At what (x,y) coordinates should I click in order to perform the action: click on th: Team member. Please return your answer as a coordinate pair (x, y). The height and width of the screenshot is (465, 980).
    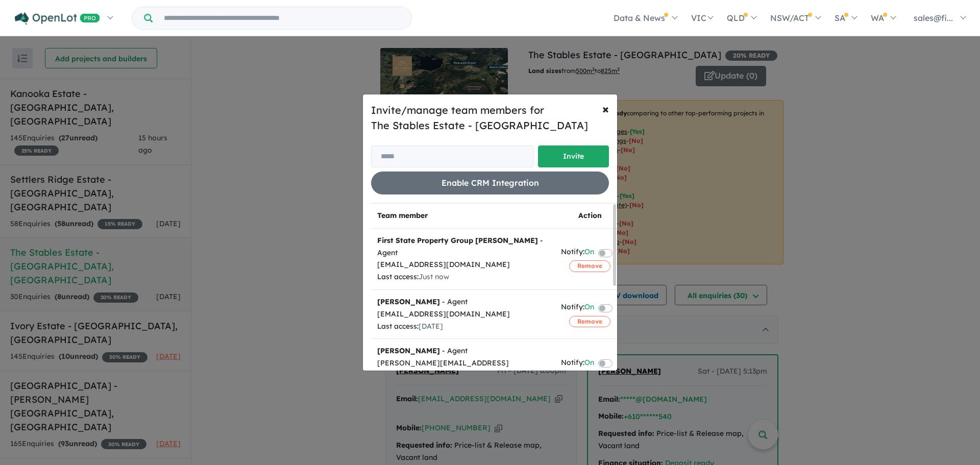
    Looking at the image, I should click on (463, 216).